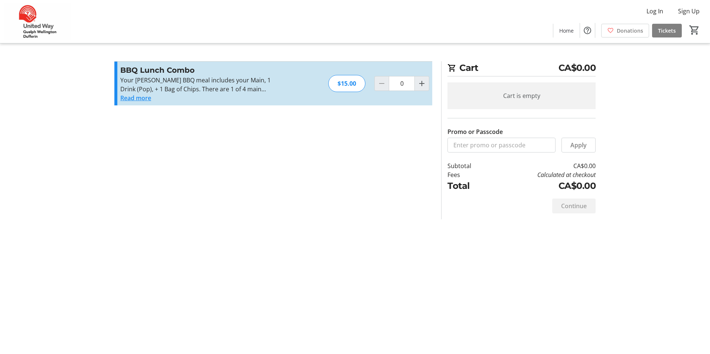  Describe the element at coordinates (469, 166) in the screenshot. I see `td: Subtotal` at that location.